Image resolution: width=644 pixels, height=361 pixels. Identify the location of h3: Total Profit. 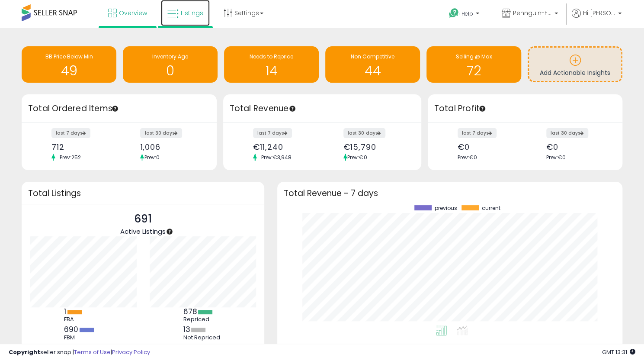
(525, 109).